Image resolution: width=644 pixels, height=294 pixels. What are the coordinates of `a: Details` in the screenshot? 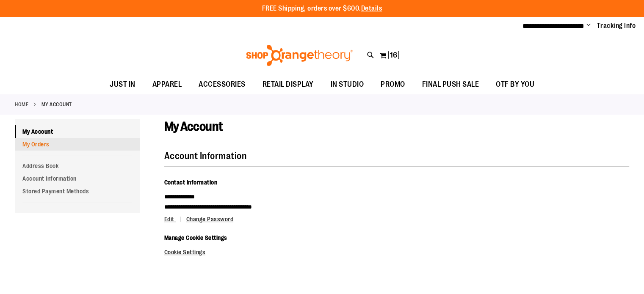 It's located at (372, 9).